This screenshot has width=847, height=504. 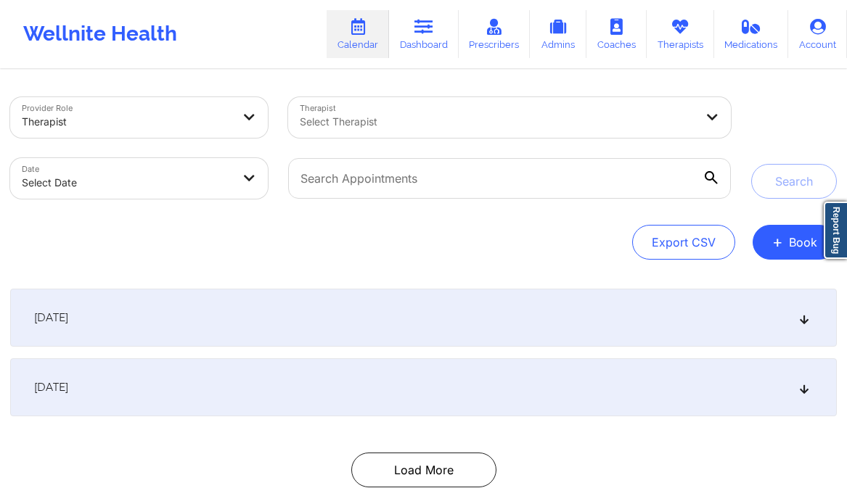 I want to click on a: Calendar, so click(x=358, y=34).